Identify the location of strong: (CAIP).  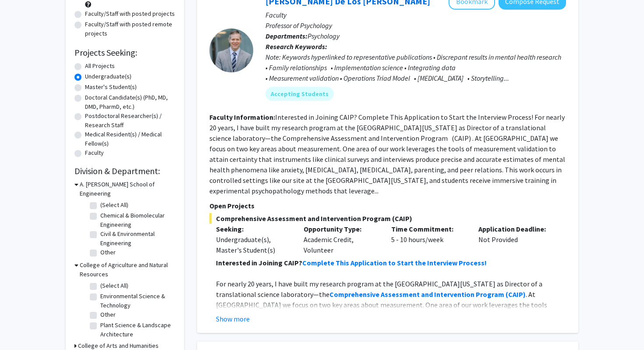
(516, 294).